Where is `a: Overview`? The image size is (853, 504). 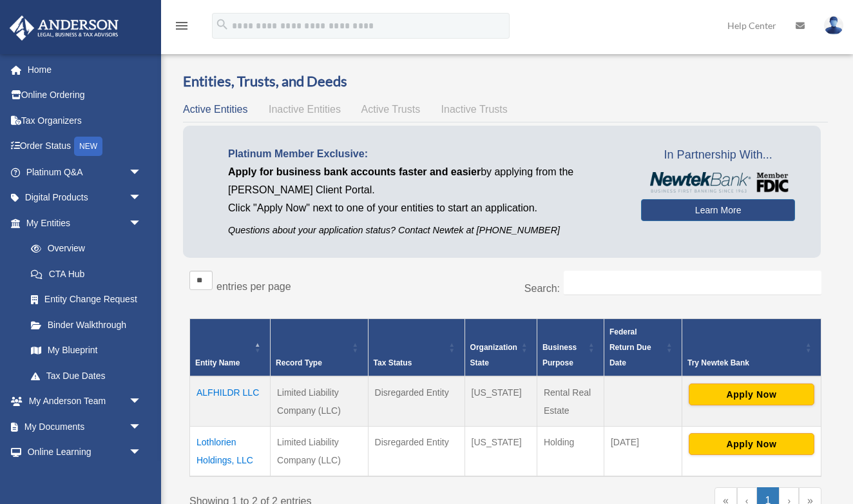
a: Overview is located at coordinates (83, 249).